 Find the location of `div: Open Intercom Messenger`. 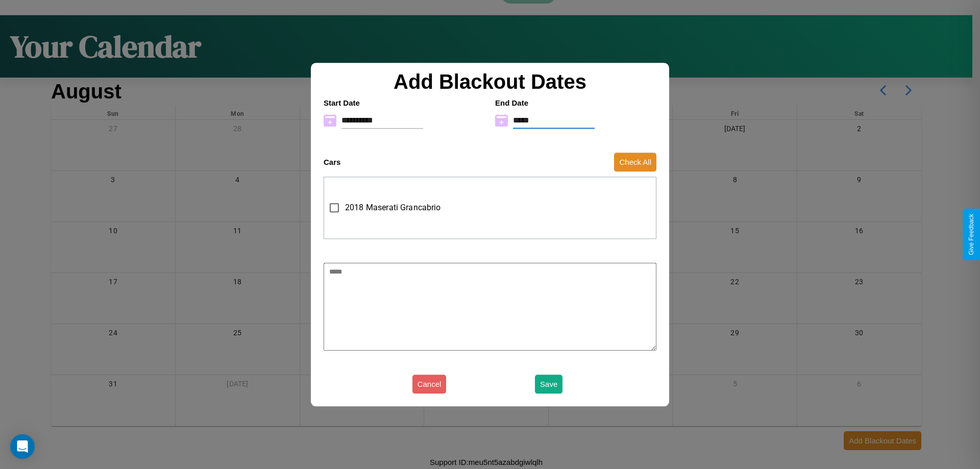

div: Open Intercom Messenger is located at coordinates (22, 447).